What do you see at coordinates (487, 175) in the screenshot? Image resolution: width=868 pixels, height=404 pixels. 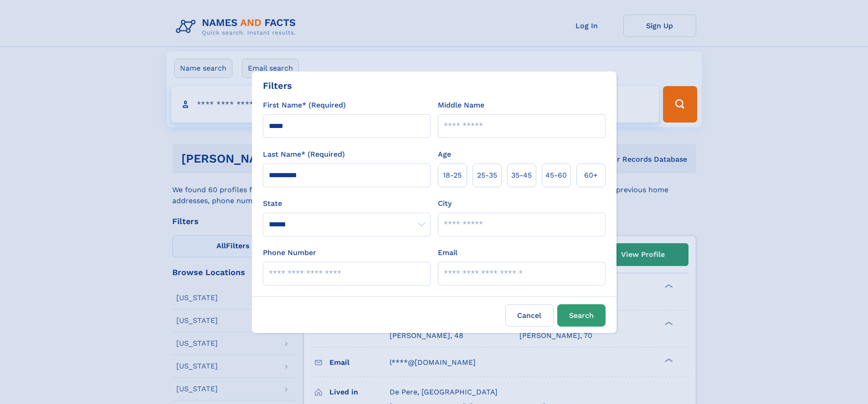 I see `span: 25‑35` at bounding box center [487, 175].